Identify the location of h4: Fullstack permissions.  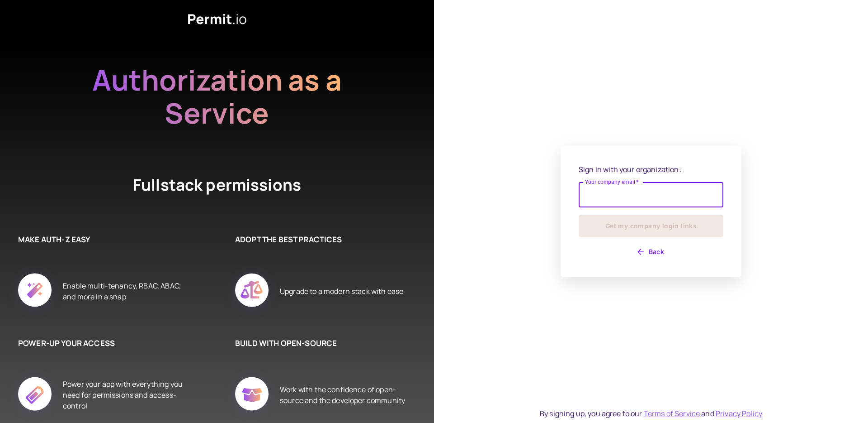
(217, 186).